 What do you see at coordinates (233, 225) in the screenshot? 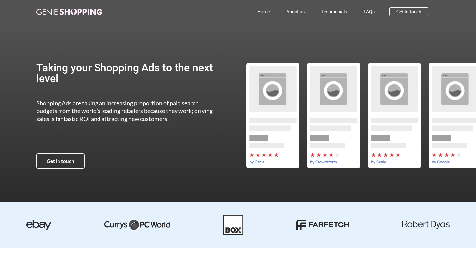
I see `img: Box-01` at bounding box center [233, 225].